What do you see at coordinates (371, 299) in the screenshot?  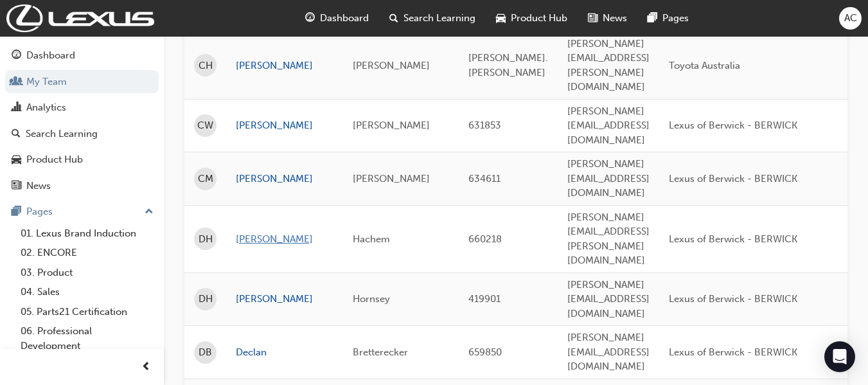 I see `span: Hornsey` at bounding box center [371, 299].